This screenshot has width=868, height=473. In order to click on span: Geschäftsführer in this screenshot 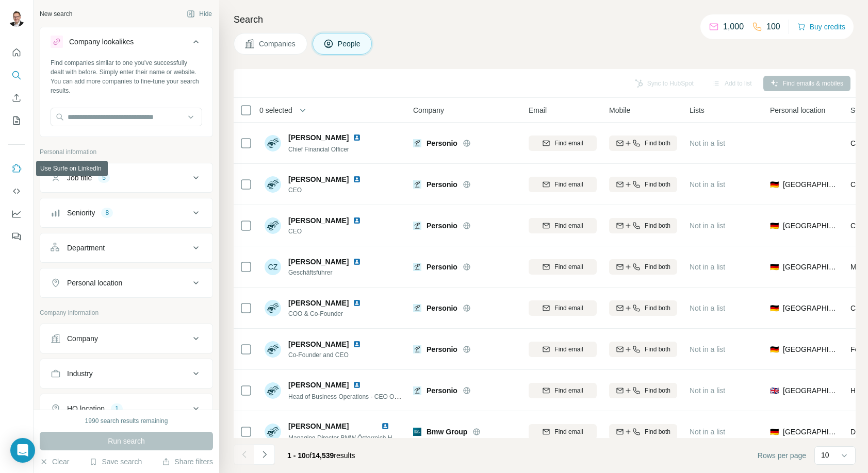, I will do `click(331, 273)`.